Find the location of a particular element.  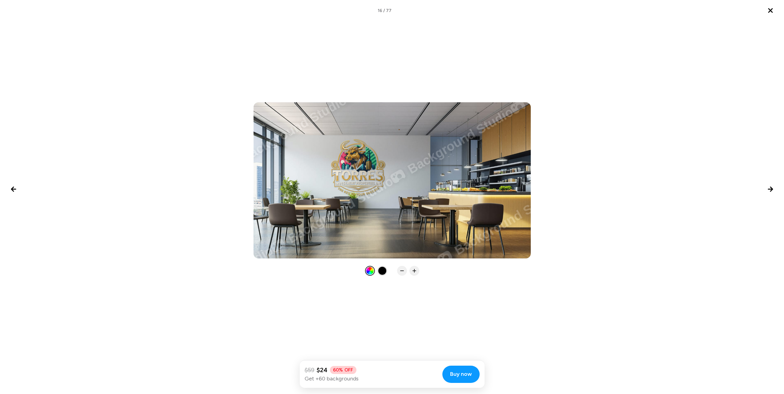

button: Close lightbox is located at coordinates (770, 10).